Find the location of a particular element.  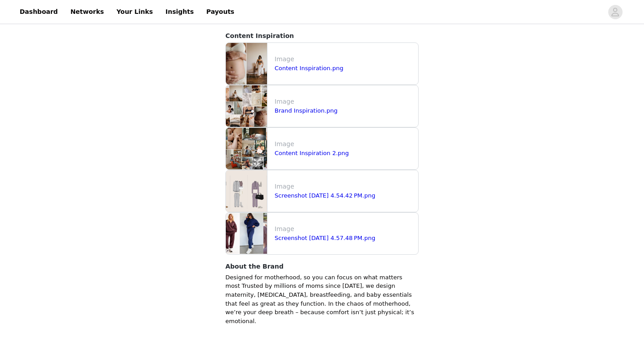

a: Content Inspiration.png is located at coordinates (309, 68).